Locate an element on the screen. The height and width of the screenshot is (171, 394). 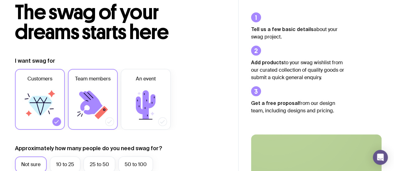
span: An event is located at coordinates (146, 79).